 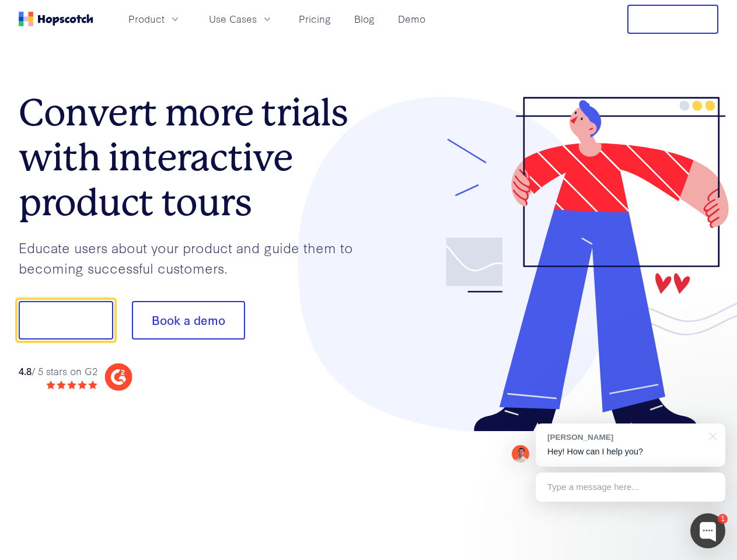 I want to click on a: Pricing, so click(x=315, y=19).